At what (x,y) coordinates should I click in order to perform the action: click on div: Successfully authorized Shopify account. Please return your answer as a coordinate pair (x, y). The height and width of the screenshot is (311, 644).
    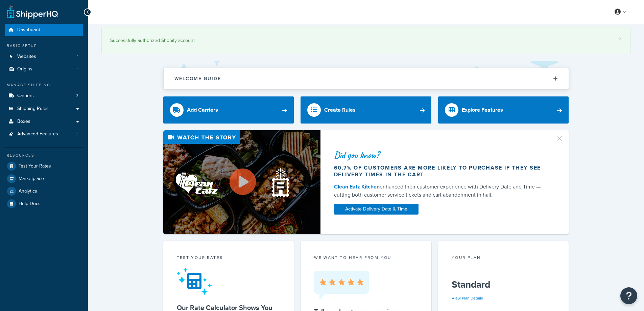
    Looking at the image, I should click on (366, 41).